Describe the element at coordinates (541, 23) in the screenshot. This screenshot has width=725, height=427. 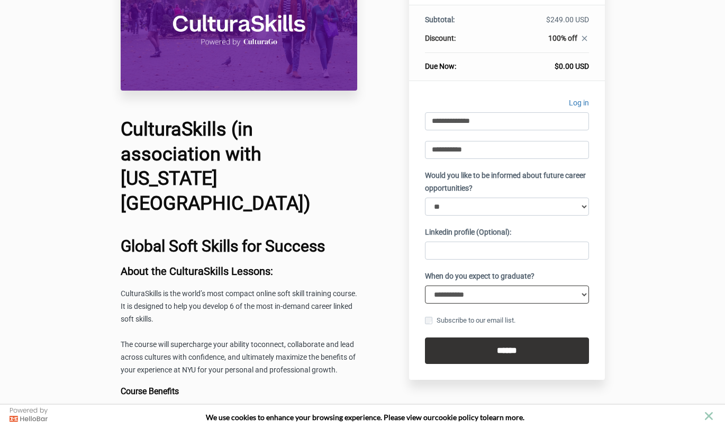
I see `td: $249.00 USD` at that location.